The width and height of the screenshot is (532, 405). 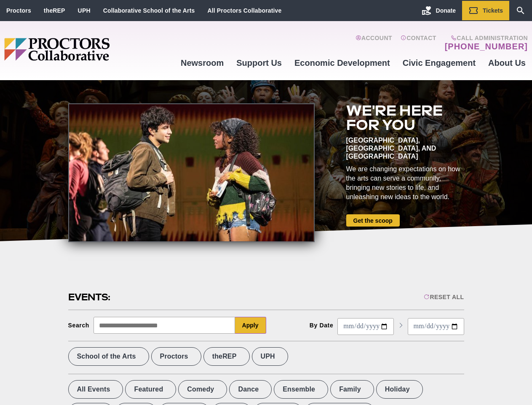 I want to click on h2: We're here for you, so click(x=406, y=118).